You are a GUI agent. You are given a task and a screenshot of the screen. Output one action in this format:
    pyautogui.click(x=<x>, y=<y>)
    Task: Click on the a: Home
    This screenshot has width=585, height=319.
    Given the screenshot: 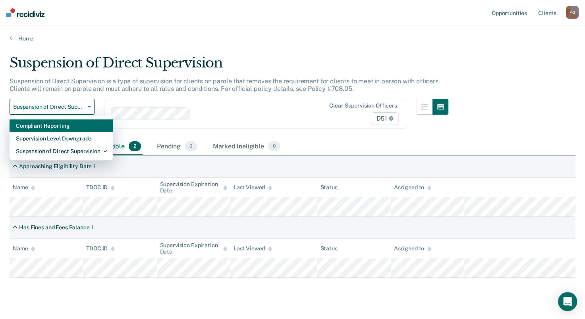 What is the action you would take?
    pyautogui.click(x=292, y=39)
    